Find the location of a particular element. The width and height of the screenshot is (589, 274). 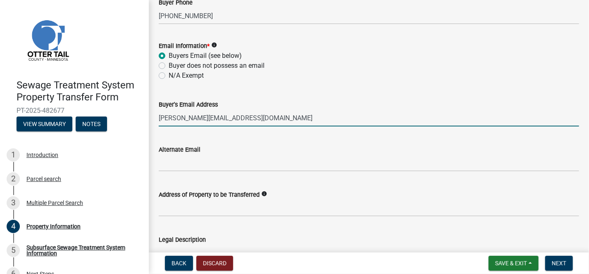

label: Buyer does not possess an email is located at coordinates (217, 66).